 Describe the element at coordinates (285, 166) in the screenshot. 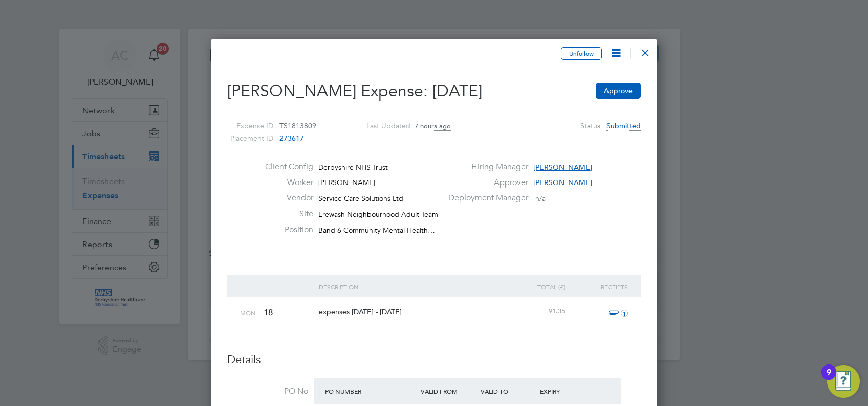

I see `label: Client Config` at that location.